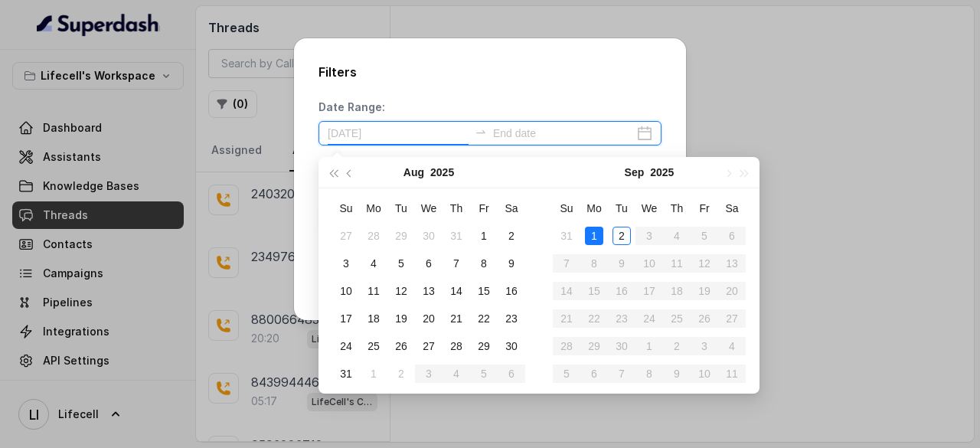 The image size is (980, 448). I want to click on div: 15, so click(484, 291).